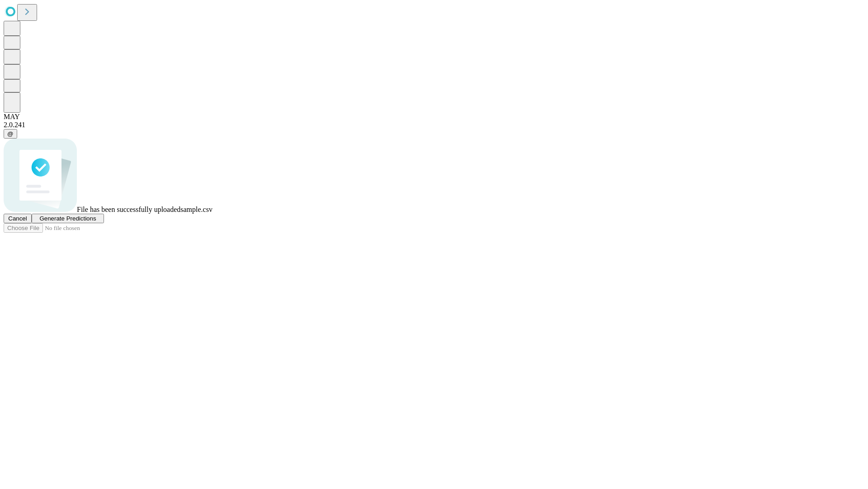  Describe the element at coordinates (434, 125) in the screenshot. I see `div: 2.0.241` at that location.